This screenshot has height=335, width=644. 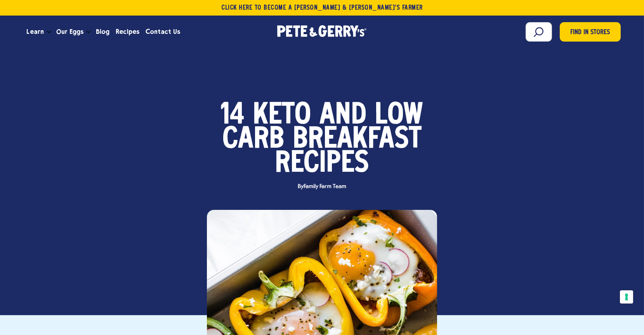 What do you see at coordinates (590, 31) in the screenshot?
I see `a: Find in Stores` at bounding box center [590, 31].